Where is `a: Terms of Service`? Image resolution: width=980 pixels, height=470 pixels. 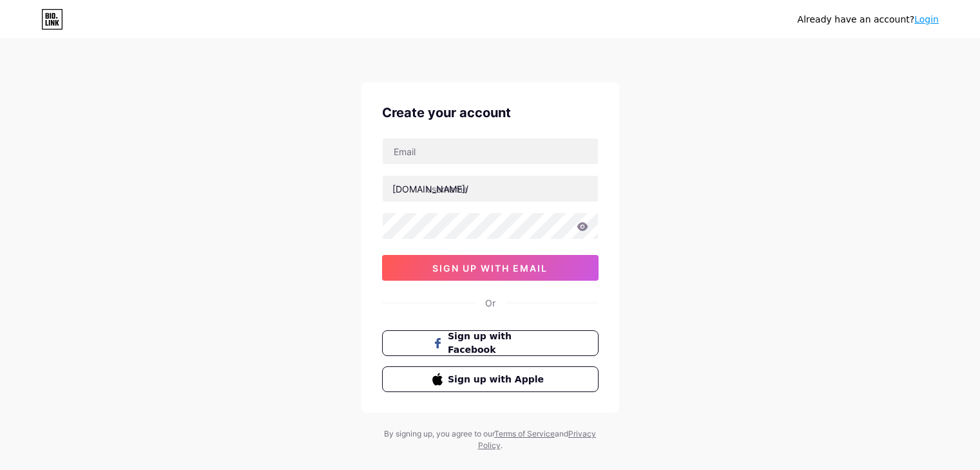 a: Terms of Service is located at coordinates (525, 434).